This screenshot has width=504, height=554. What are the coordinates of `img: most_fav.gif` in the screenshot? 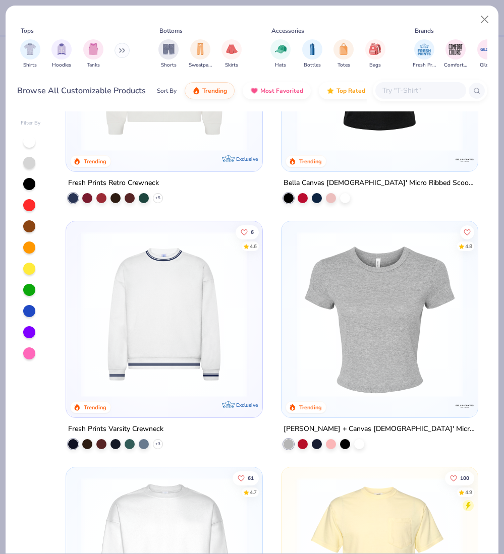 It's located at (254, 91).